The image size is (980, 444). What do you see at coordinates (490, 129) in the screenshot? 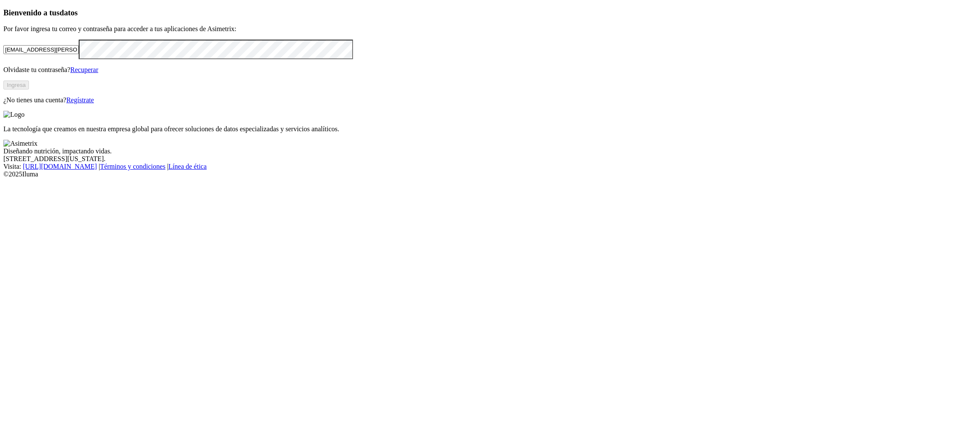
I see `p: La tecnología que creamos en nuestra empresa global para ofrecer soluciones de datos especializad...` at bounding box center [490, 129].